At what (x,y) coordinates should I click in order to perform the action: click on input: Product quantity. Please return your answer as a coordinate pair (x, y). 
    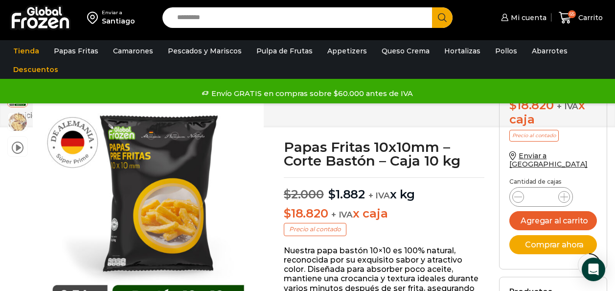
    Looking at the image, I should click on (541, 197).